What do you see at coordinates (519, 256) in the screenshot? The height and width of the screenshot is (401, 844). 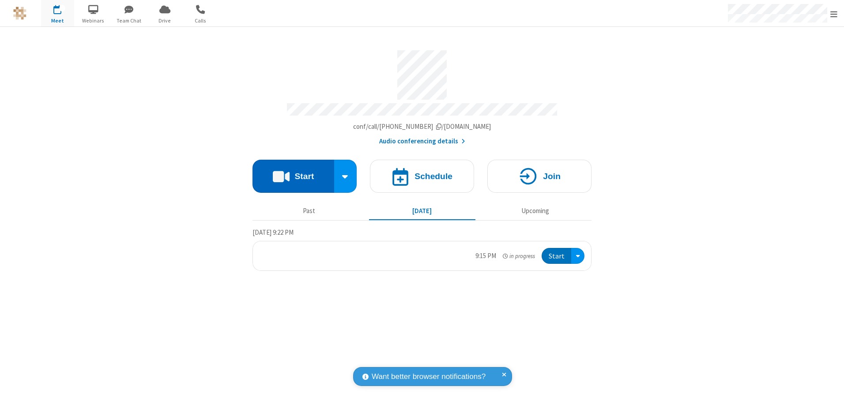 I see `em: in progress` at bounding box center [519, 256].